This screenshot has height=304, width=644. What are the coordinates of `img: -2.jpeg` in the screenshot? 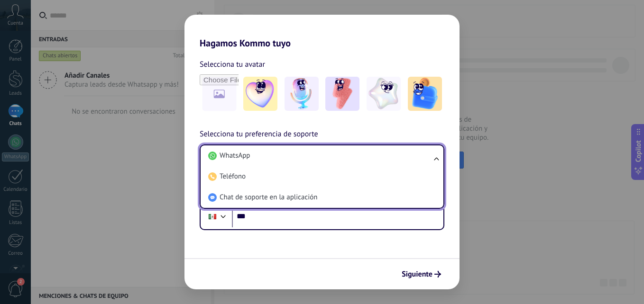 It's located at (301, 93).